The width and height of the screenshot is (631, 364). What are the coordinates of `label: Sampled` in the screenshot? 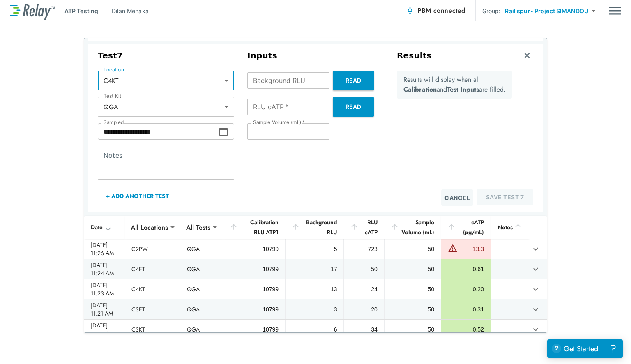 It's located at (113, 123).